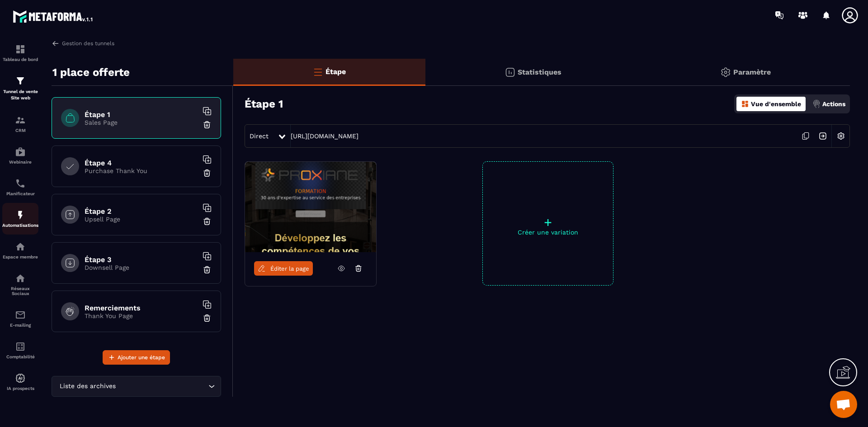 This screenshot has height=427, width=868. Describe the element at coordinates (162, 387) in the screenshot. I see `input: Search for option` at that location.